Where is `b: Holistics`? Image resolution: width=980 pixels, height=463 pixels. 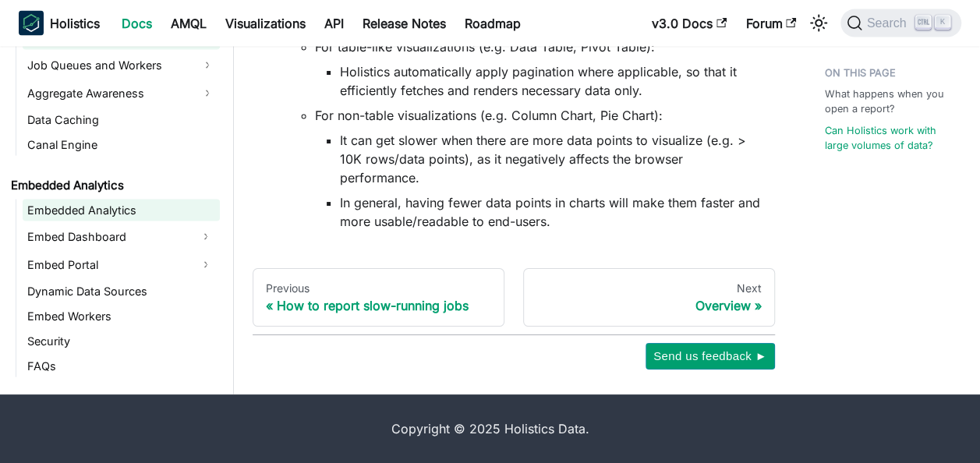 b: Holistics is located at coordinates (75, 24).